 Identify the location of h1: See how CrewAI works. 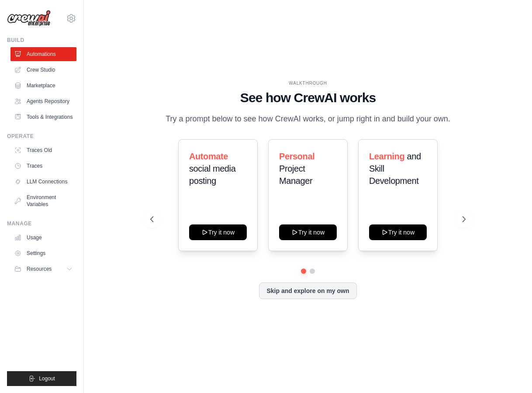
(308, 98).